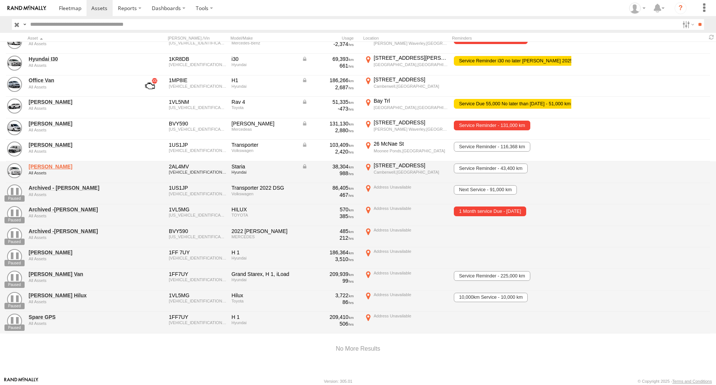  I want to click on div: 1MP8IE, so click(198, 80).